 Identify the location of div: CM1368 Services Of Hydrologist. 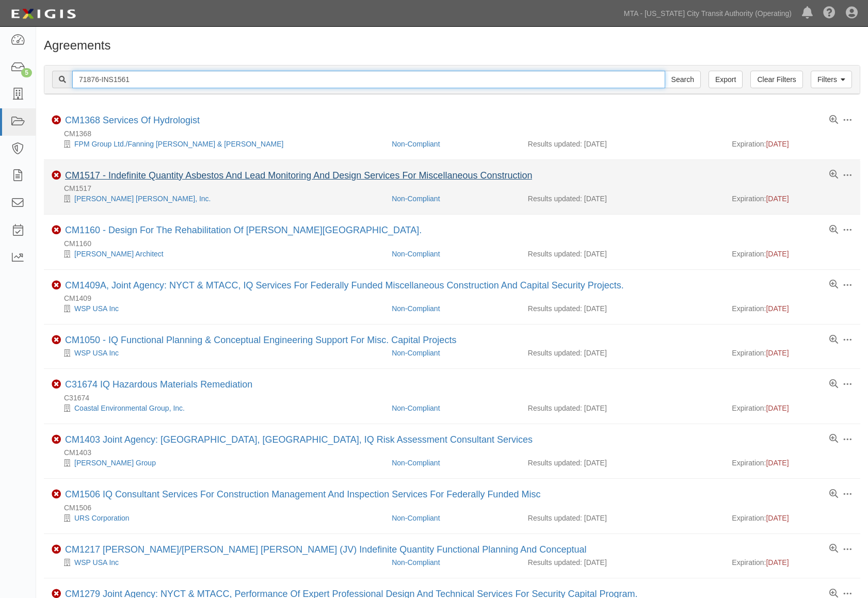
(132, 121).